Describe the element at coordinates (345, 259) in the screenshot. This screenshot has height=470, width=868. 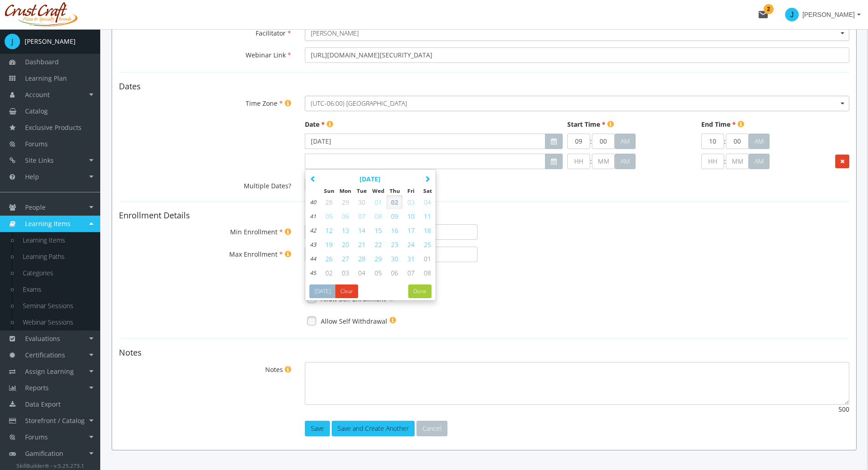
I see `button: 27` at that location.